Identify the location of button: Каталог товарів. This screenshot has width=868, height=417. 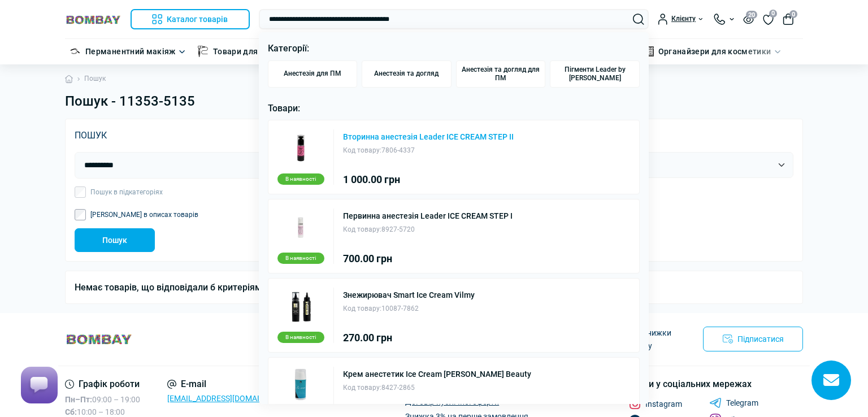
(190, 19).